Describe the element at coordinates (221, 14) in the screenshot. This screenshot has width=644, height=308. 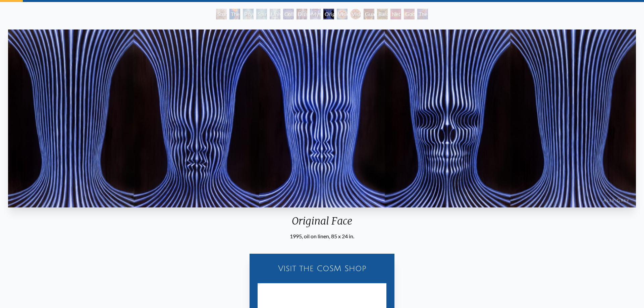
I see `div: Study for the Great Turn` at that location.